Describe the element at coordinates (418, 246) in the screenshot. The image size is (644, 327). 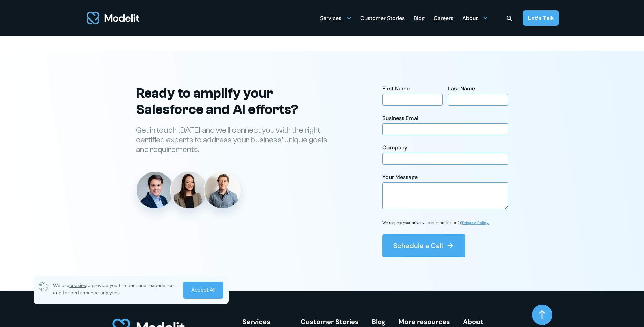
I see `div: Schedule a Call` at that location.